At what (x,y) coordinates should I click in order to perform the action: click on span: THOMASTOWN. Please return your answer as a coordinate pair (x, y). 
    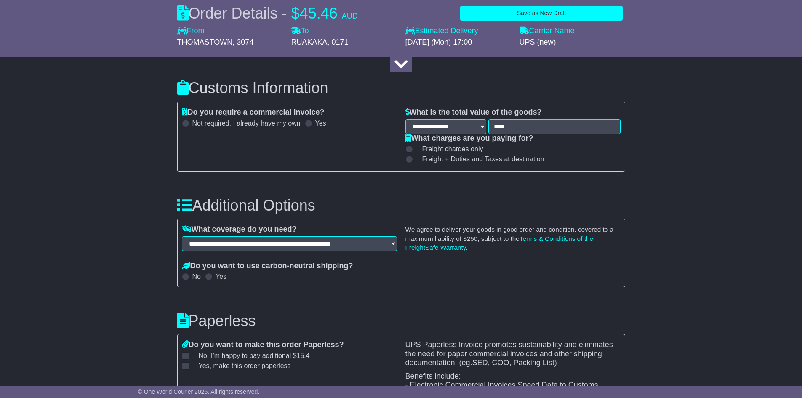
    Looking at the image, I should click on (205, 42).